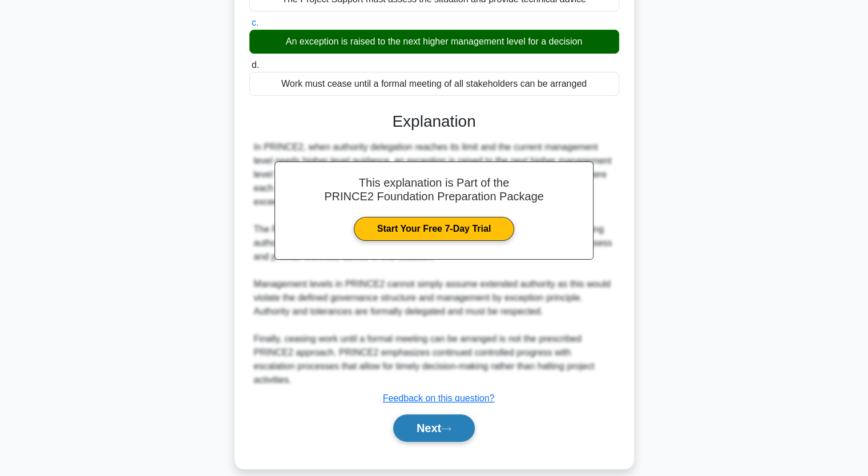 The image size is (868, 476). Describe the element at coordinates (433, 229) in the screenshot. I see `a: Start Your Free 7-Day Trial` at that location.